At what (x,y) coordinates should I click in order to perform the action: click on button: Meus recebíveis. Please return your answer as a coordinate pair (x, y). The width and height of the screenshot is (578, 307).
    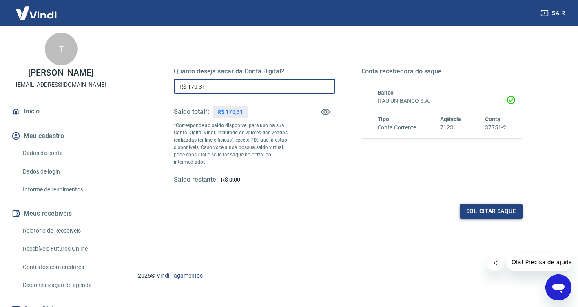
    Looking at the image, I should click on (61, 213).